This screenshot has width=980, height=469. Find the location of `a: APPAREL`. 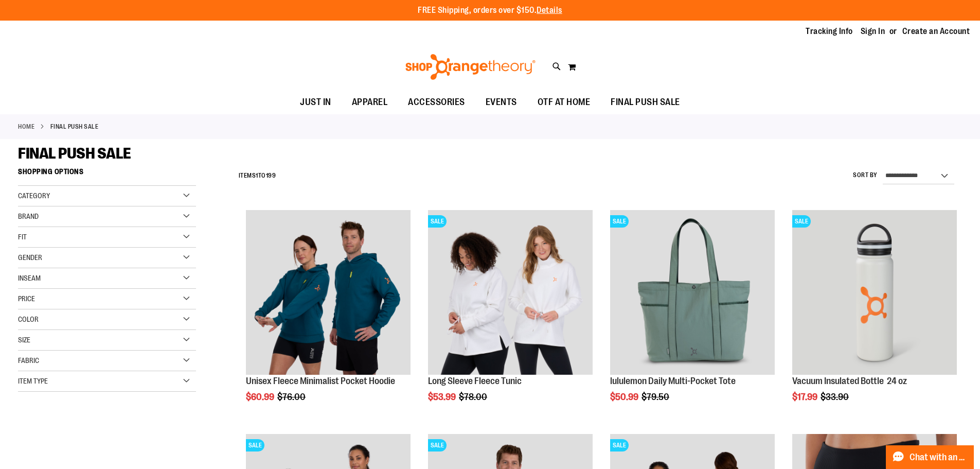

a: APPAREL is located at coordinates (370, 102).